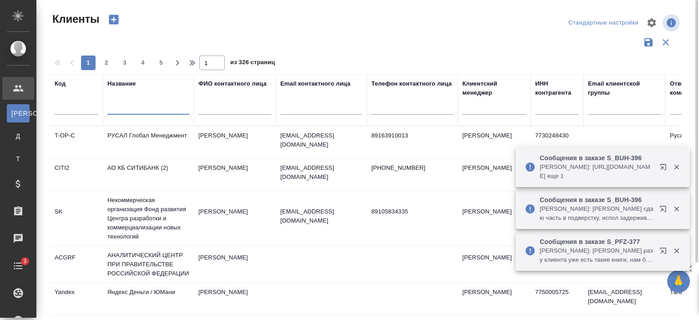 Image resolution: width=699 pixels, height=320 pixels. Describe the element at coordinates (665, 42) in the screenshot. I see `button: Сбросить фильтры` at that location.